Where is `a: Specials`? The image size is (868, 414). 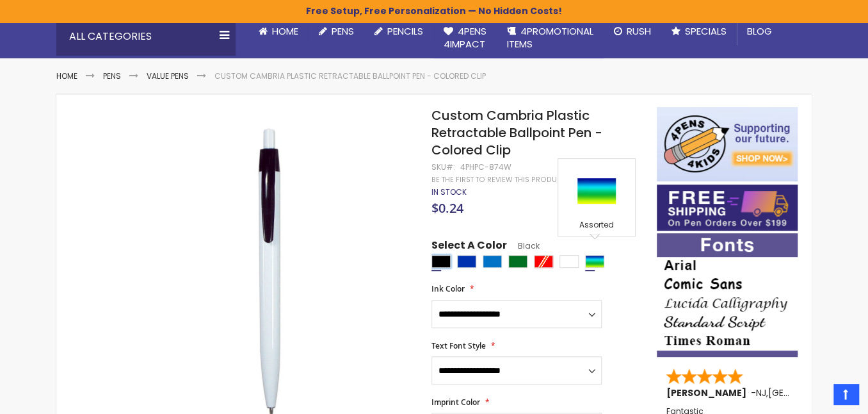
a: Specials is located at coordinates (699, 31).